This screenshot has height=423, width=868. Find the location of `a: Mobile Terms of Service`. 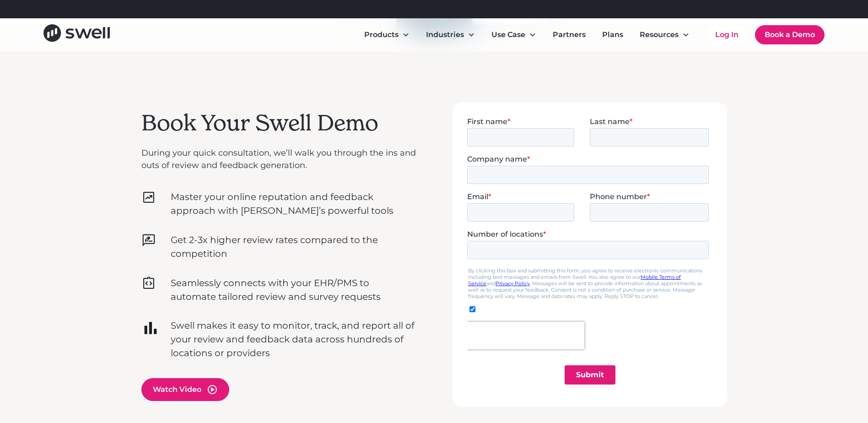

a: Mobile Terms of Service is located at coordinates (107, 163).